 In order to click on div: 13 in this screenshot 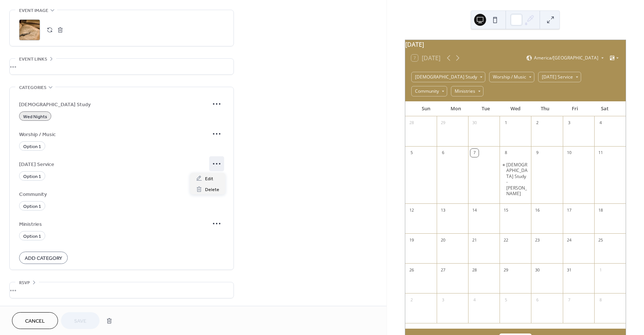, I will do `click(443, 210)`.